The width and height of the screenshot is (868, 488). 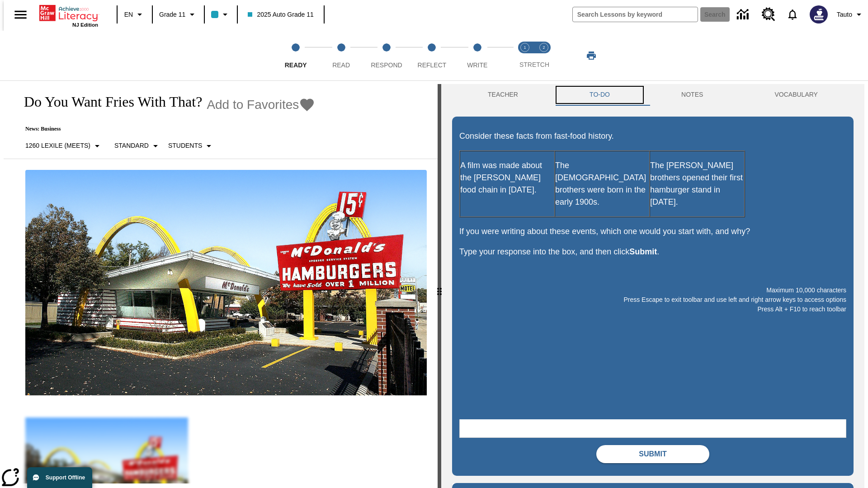 I want to click on button: Select a new avatar, so click(x=819, y=15).